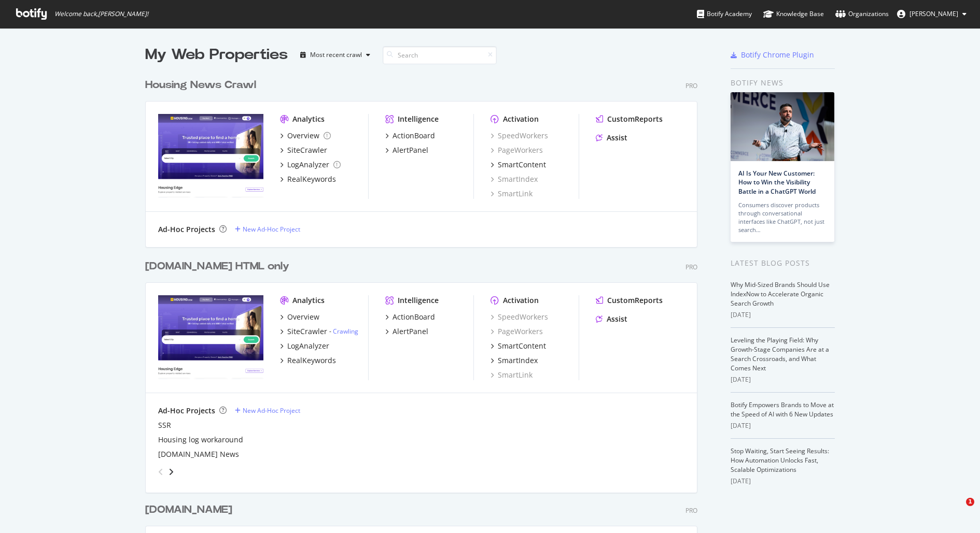 The height and width of the screenshot is (533, 980). Describe the element at coordinates (934, 13) in the screenshot. I see `span: Venus Kalra` at that location.